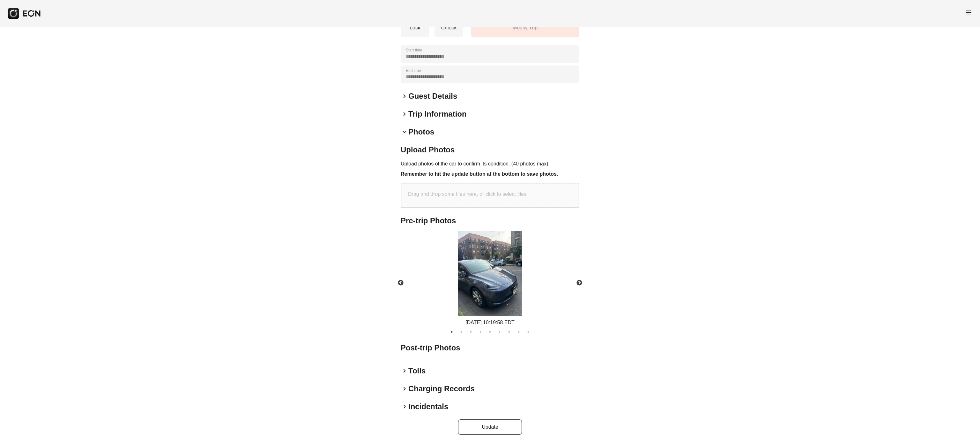 The image size is (980, 444). I want to click on button: Update, so click(490, 427).